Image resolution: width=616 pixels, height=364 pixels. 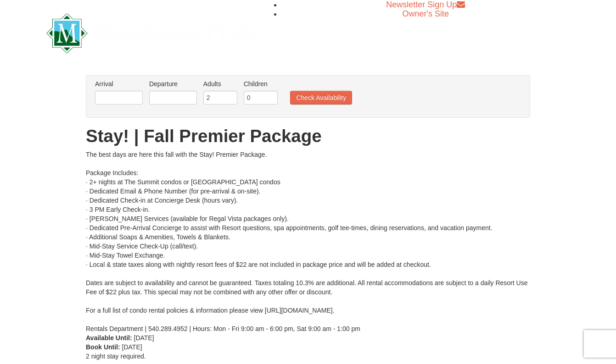 I want to click on a: Owner's Site, so click(x=425, y=14).